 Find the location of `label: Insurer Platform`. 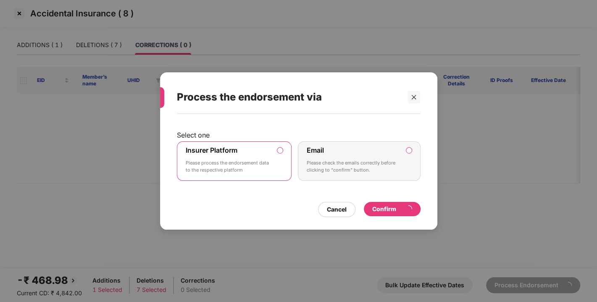

label: Insurer Platform is located at coordinates (211, 150).